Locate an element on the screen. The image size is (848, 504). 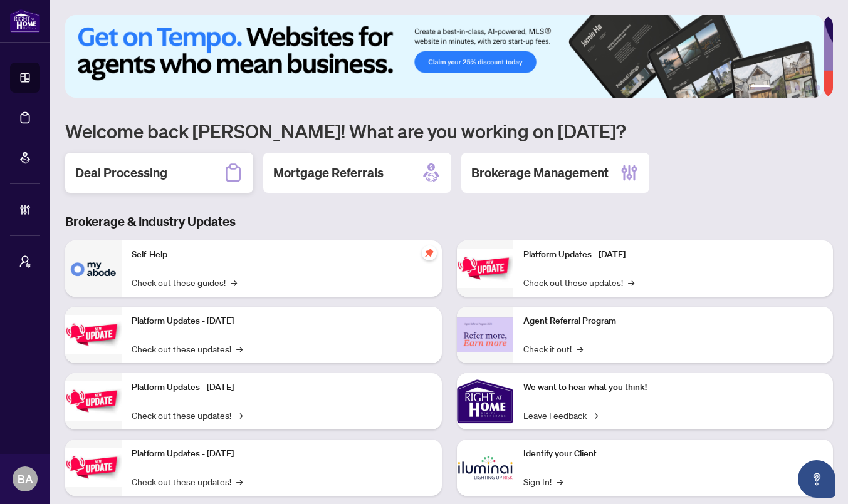
span: BA is located at coordinates (25, 479).